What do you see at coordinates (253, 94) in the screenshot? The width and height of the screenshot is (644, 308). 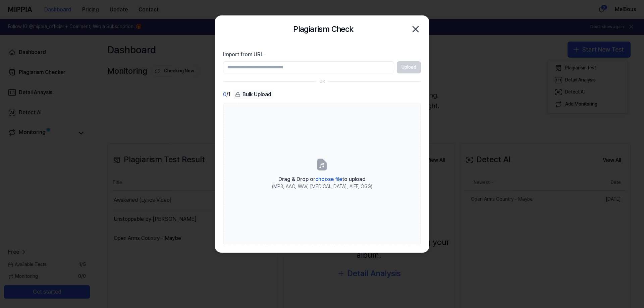 I see `button: Bulk Upload` at bounding box center [253, 94].